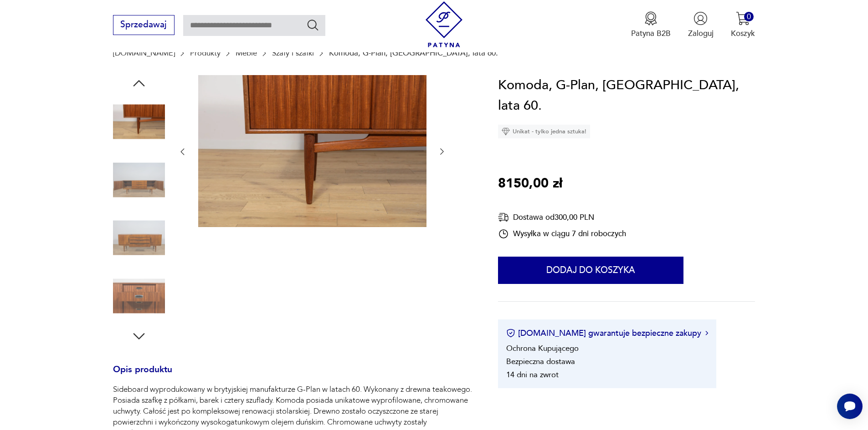  Describe the element at coordinates (293, 52) in the screenshot. I see `a: Szafy i szafki` at that location.